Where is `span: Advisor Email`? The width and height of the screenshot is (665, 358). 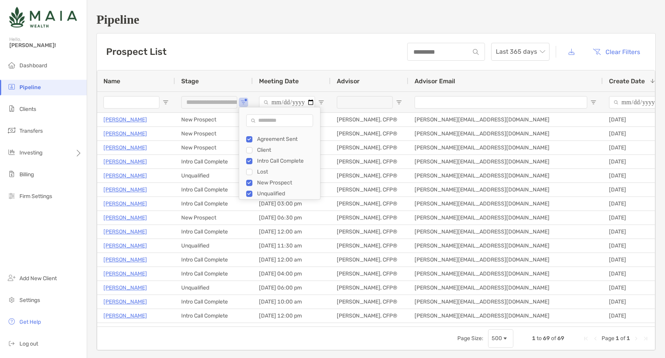 span: Advisor Email is located at coordinates (435, 81).